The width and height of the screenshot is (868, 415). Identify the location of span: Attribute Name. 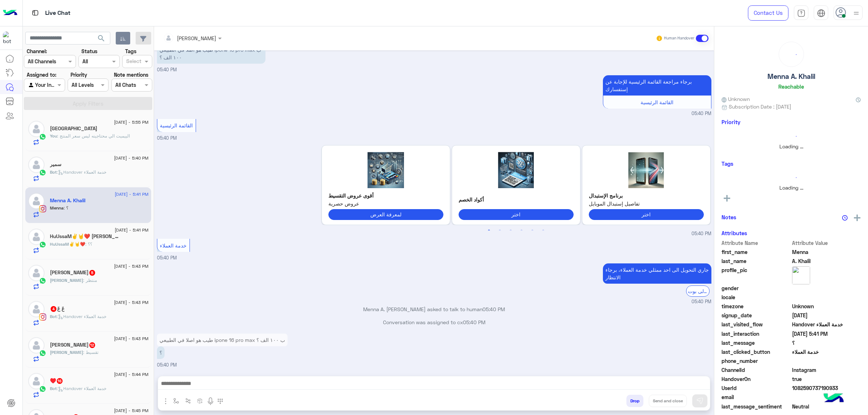
(756, 243).